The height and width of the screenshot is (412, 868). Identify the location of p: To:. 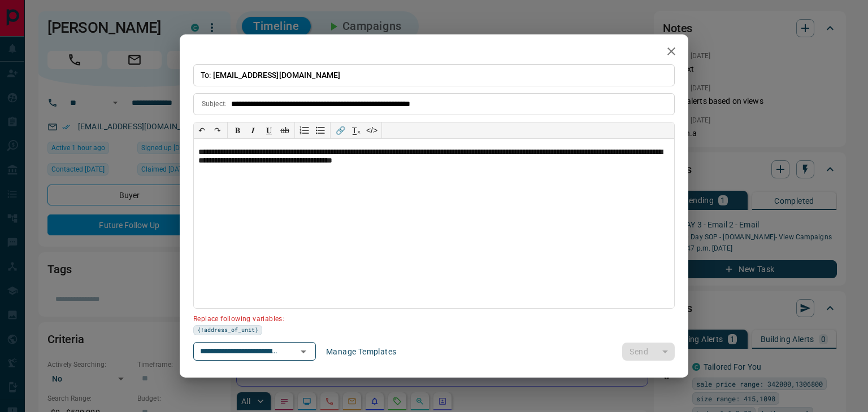
(434, 75).